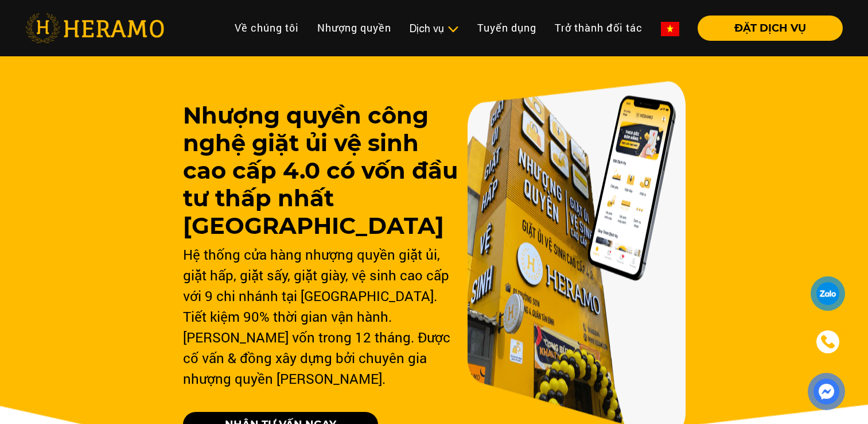 This screenshot has height=424, width=868. What do you see at coordinates (435, 28) in the screenshot?
I see `div: Dịch vụ` at bounding box center [435, 28].